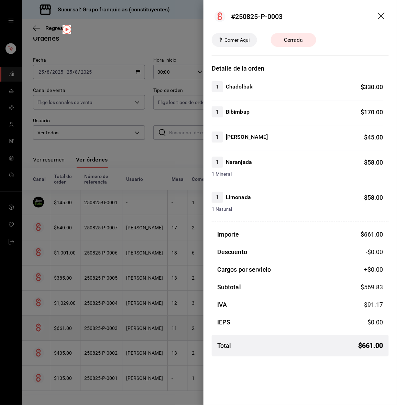 This screenshot has width=397, height=405. I want to click on span: 1 Natural, so click(298, 209).